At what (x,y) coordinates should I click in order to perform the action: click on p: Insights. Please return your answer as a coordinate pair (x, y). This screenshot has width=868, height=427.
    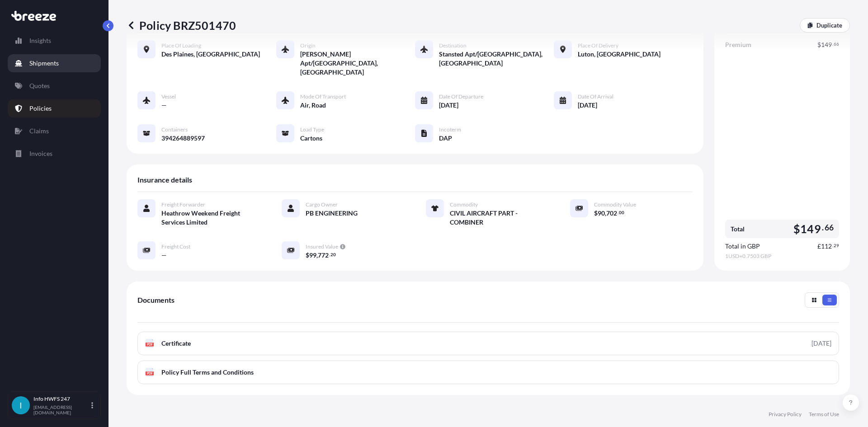
    Looking at the image, I should click on (40, 41).